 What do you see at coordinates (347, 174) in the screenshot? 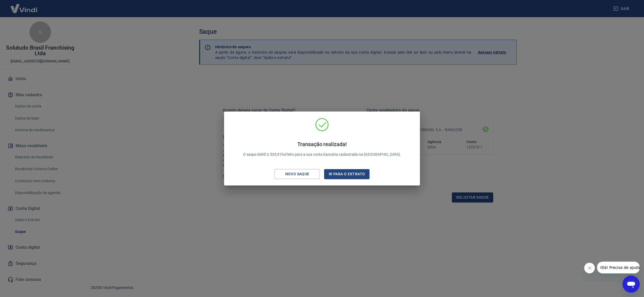
I see `button: Ir para o extrato` at bounding box center [347, 174].